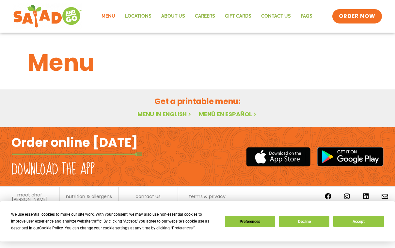  Describe the element at coordinates (207, 16) in the screenshot. I see `nav: Menu` at that location.